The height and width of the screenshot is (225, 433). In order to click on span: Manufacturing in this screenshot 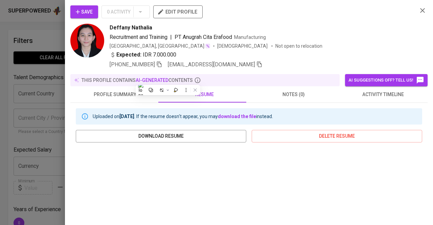, I will do `click(250, 37)`.